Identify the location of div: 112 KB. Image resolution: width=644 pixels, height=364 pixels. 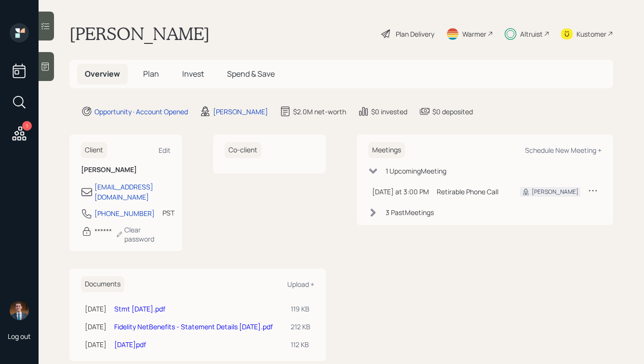
(300, 344).